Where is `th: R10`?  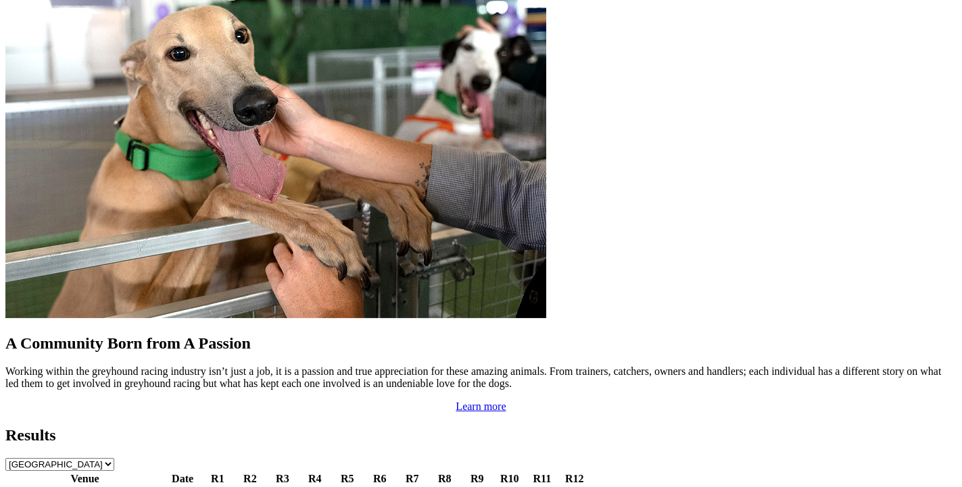
th: R10 is located at coordinates (510, 479).